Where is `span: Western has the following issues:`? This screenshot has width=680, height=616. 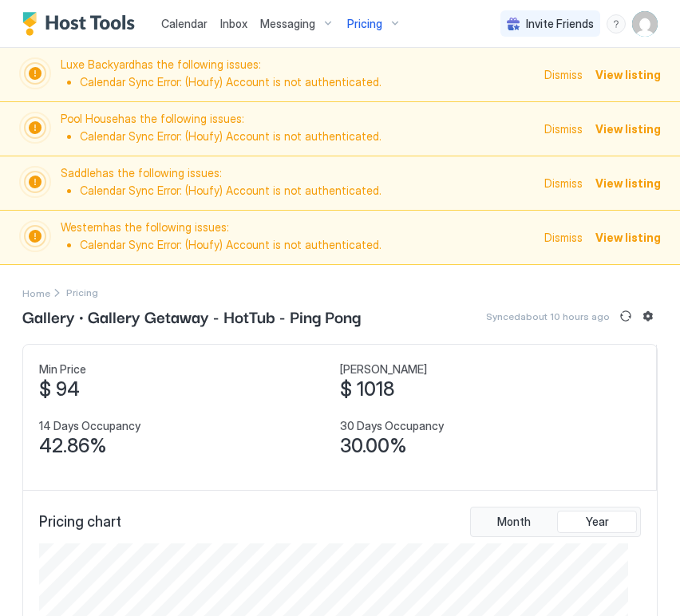 span: Western has the following issues: is located at coordinates (298, 237).